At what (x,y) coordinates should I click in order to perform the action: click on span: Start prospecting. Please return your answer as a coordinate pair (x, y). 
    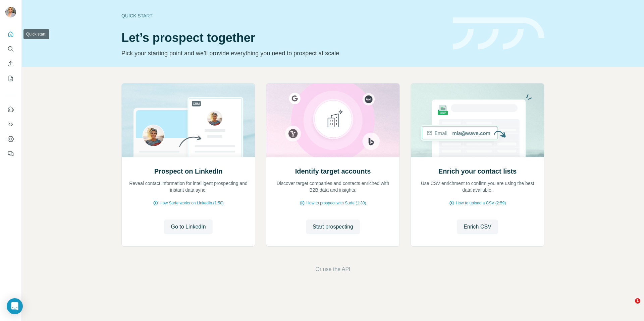
    Looking at the image, I should click on (332, 227).